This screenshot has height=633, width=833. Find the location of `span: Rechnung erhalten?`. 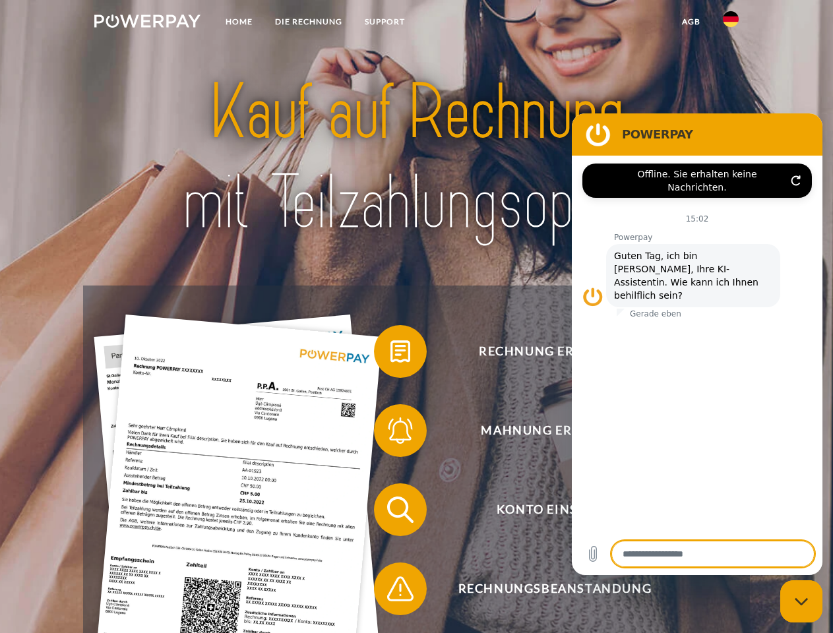

span: Rechnung erhalten? is located at coordinates (555, 351).